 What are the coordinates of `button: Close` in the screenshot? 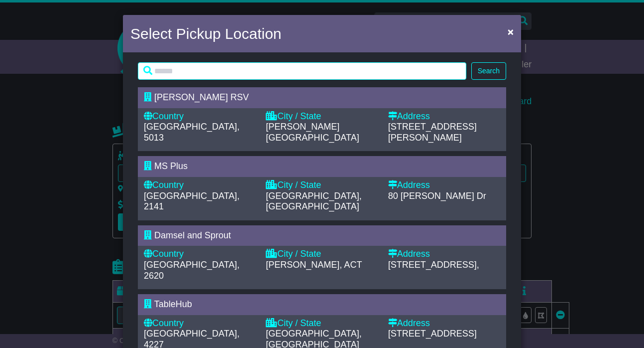 It's located at (511, 31).